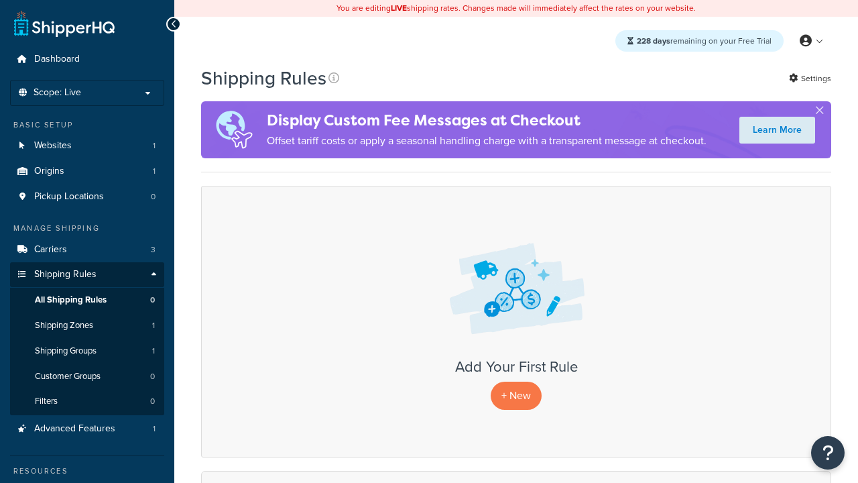 This screenshot has height=483, width=858. I want to click on li: Carriers, so click(87, 249).